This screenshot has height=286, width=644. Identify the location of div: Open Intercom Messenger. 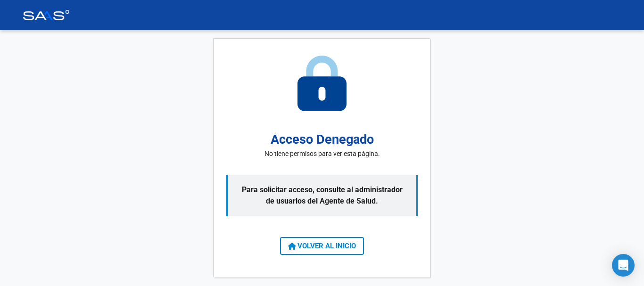
(623, 265).